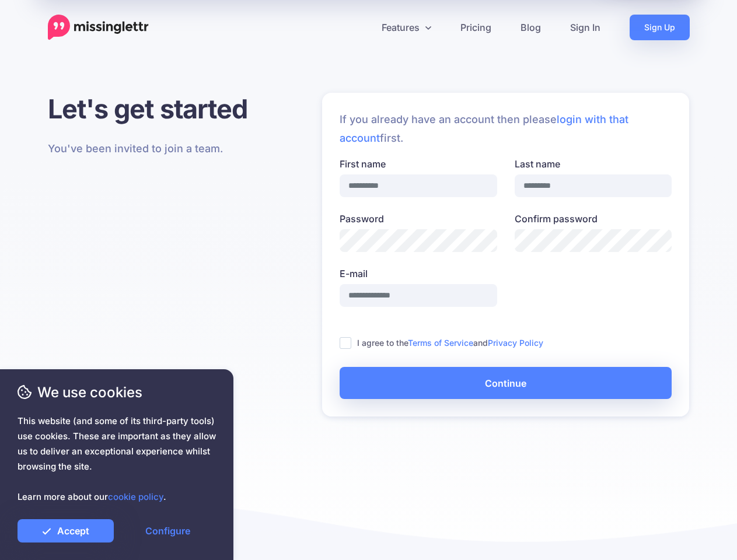 This screenshot has height=560, width=737. Describe the element at coordinates (530, 27) in the screenshot. I see `a: Blog` at that location.